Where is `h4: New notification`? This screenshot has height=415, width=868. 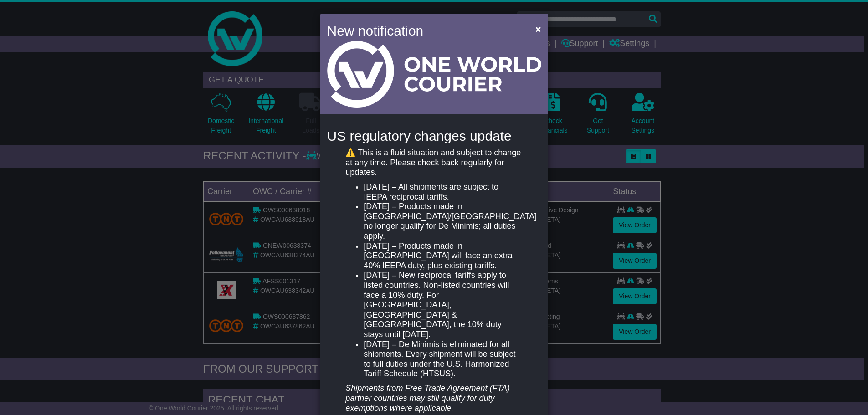 h4: New notification is located at coordinates (424, 30).